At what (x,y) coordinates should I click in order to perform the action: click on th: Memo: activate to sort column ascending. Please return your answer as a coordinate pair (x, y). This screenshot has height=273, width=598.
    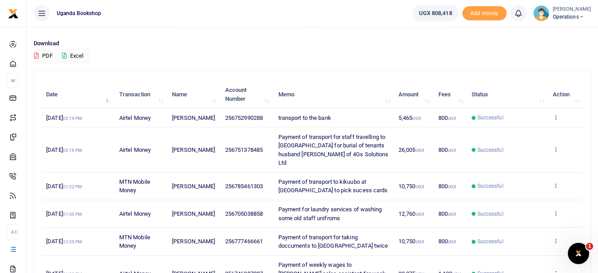
    Looking at the image, I should click on (333, 94).